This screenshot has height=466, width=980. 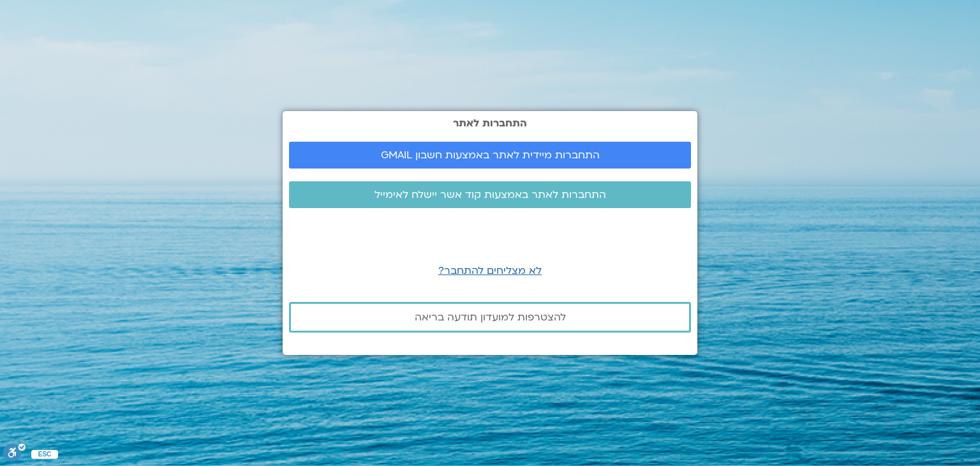 I want to click on span: התחברות מיידית לאתר באמצעות חשבון GMAIL, so click(x=490, y=155).